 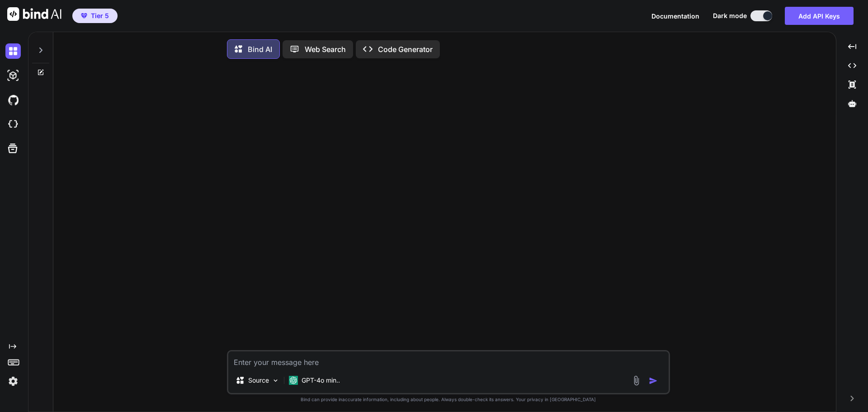 I want to click on span: Dark mode, so click(x=730, y=16).